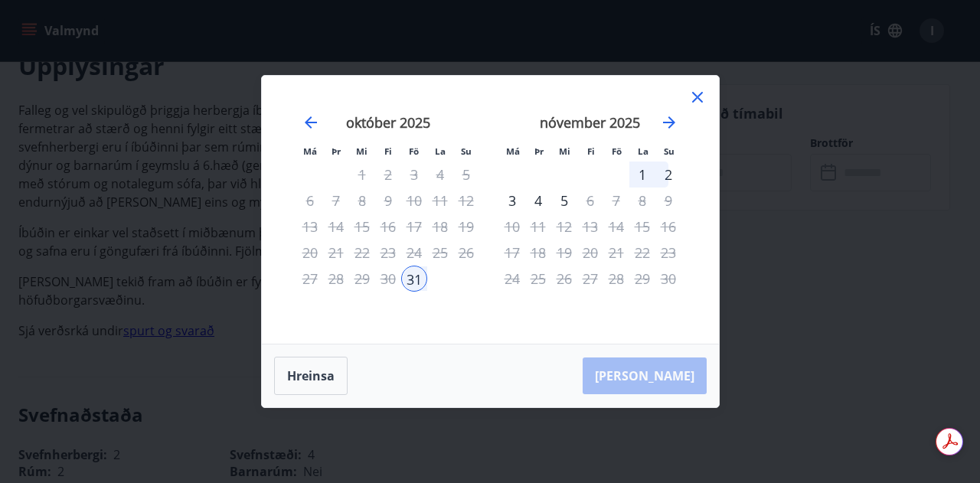 The height and width of the screenshot is (483, 980). Describe the element at coordinates (336, 253) in the screenshot. I see `td: Not available. þriðjudagur, 21. október 2025` at that location.